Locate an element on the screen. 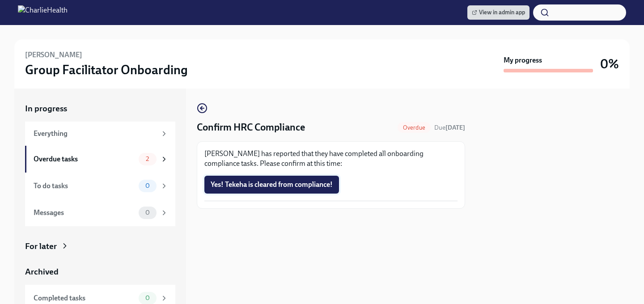 The width and height of the screenshot is (644, 304). h3: Group Facilitator Onboarding is located at coordinates (107, 70).